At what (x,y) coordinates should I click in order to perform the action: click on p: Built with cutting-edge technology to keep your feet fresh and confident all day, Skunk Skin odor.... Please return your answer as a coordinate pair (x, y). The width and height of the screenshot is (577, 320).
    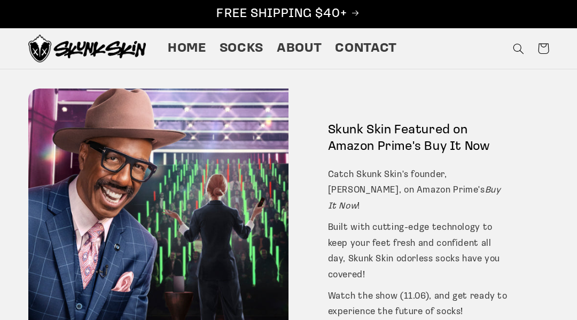
    Looking at the image, I should click on (419, 252).